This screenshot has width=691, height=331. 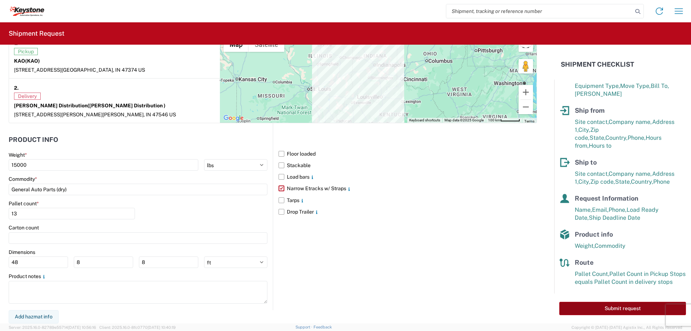 What do you see at coordinates (233, 118) in the screenshot?
I see `a: Open this area in Google Maps (opens a new window)` at bounding box center [233, 118].